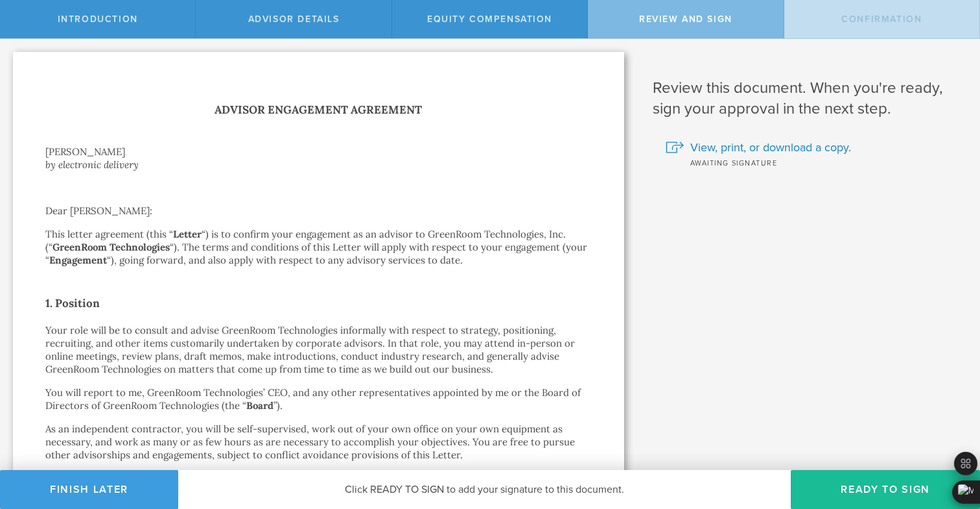 The width and height of the screenshot is (980, 509). Describe the element at coordinates (318, 399) in the screenshot. I see `p: You will report to me, GreenRoom Technologies’ CEO, and any other representatives appointed by me...` at that location.